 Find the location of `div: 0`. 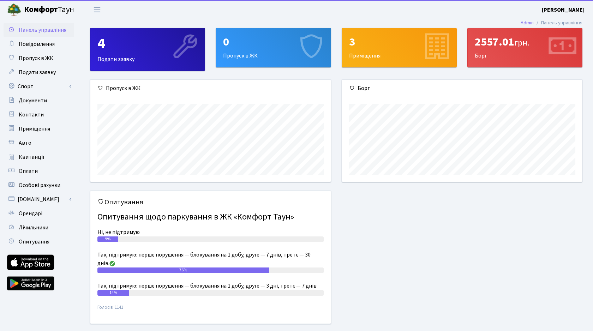

div: 0 is located at coordinates (273, 42).